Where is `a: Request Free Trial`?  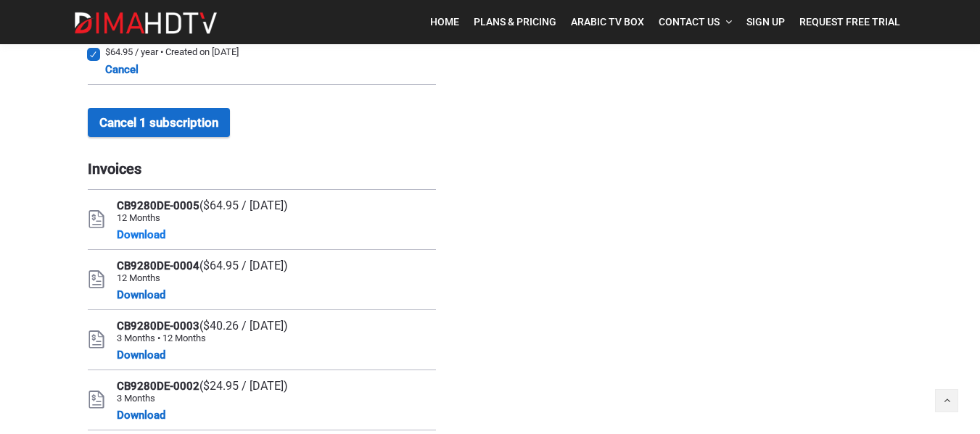 a: Request Free Trial is located at coordinates (849, 22).